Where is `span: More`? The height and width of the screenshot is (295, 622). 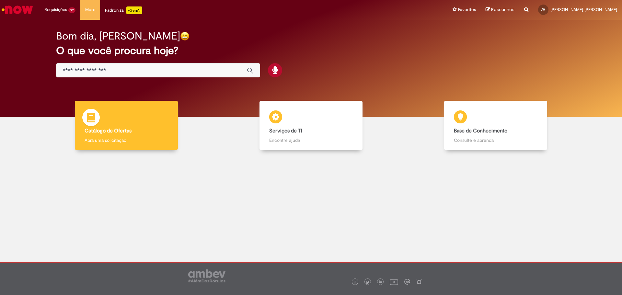 span: More is located at coordinates (90, 10).